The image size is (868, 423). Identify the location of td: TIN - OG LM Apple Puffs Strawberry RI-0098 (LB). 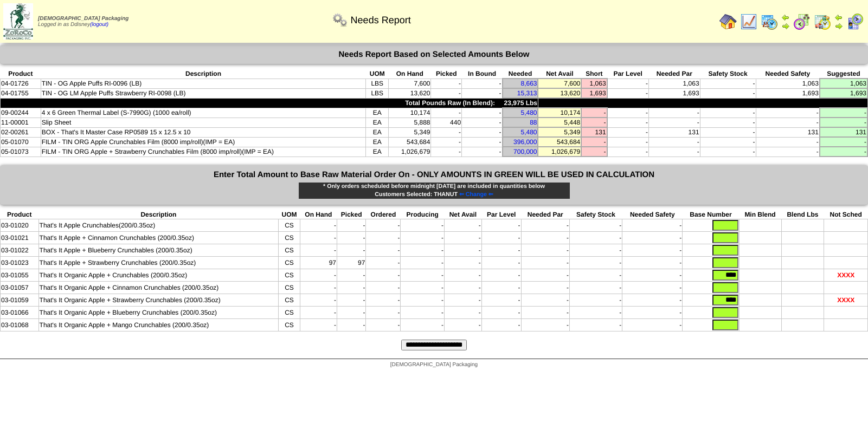
(203, 94).